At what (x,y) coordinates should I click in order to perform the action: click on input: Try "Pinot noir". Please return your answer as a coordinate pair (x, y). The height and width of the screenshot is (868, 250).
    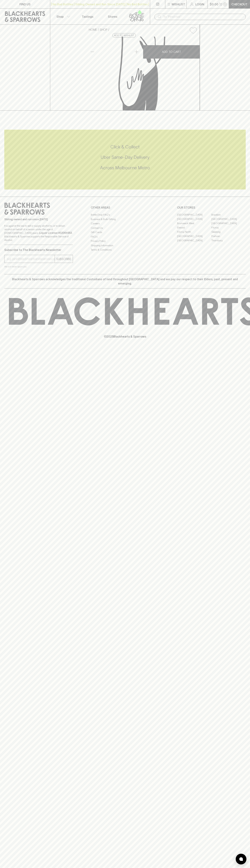
    Looking at the image, I should click on (203, 17).